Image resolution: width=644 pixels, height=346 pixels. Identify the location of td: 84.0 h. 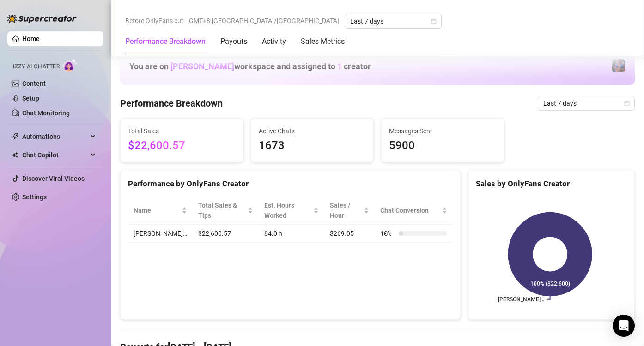
(291, 233).